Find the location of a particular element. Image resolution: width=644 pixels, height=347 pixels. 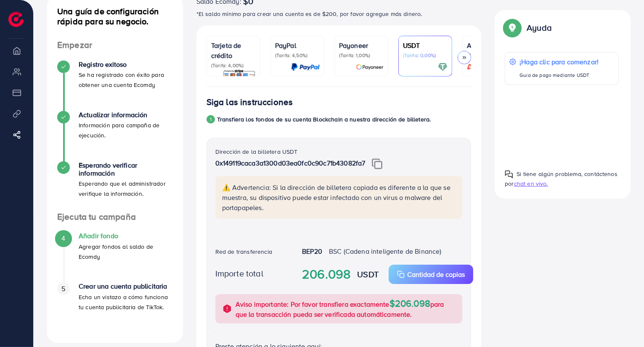

font: BEP20 is located at coordinates (312, 251).